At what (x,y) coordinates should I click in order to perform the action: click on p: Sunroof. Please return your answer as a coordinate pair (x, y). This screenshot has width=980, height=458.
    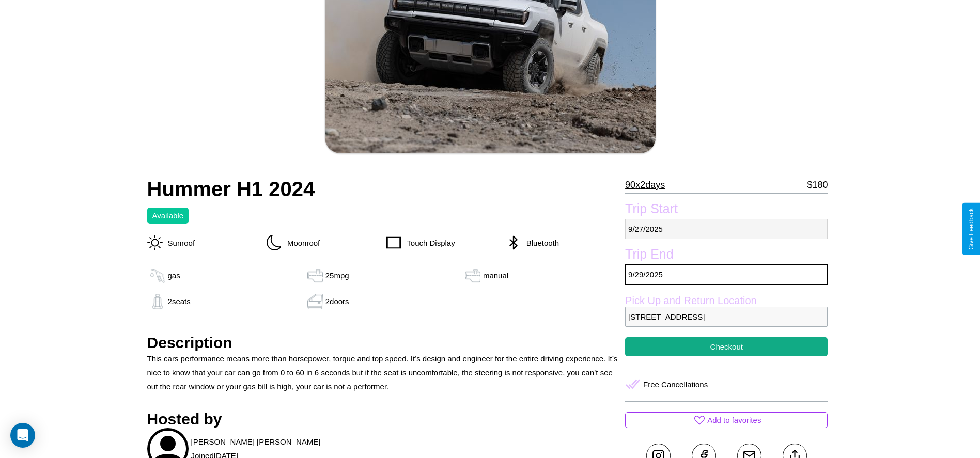
    Looking at the image, I should click on (179, 243).